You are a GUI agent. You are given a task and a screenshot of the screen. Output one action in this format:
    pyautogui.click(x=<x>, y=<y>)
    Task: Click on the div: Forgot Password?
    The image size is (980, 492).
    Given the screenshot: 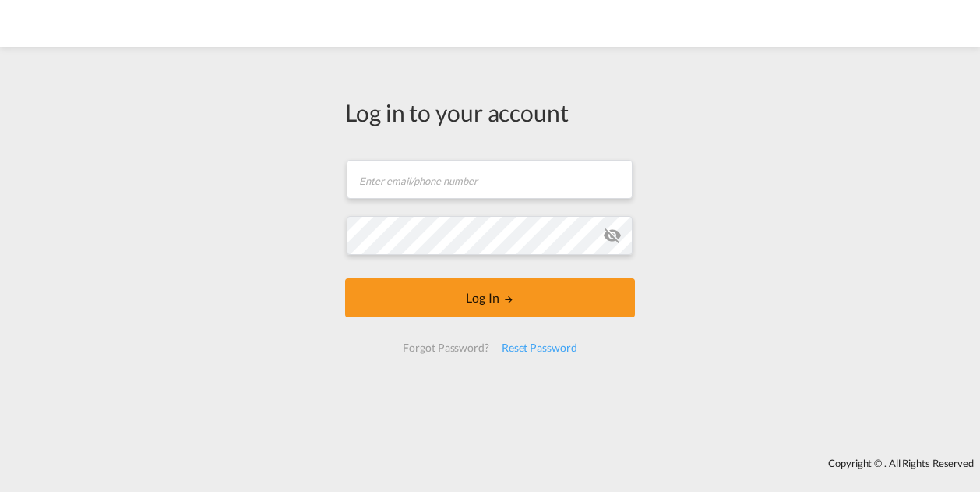 What is the action you would take?
    pyautogui.click(x=445, y=347)
    